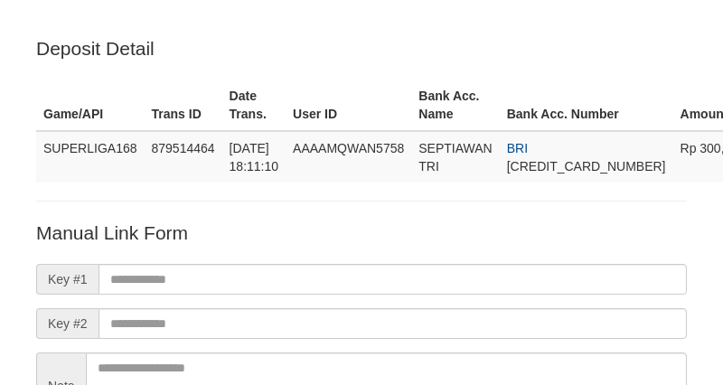  I want to click on span: AAAAMQWAN5758, so click(348, 148).